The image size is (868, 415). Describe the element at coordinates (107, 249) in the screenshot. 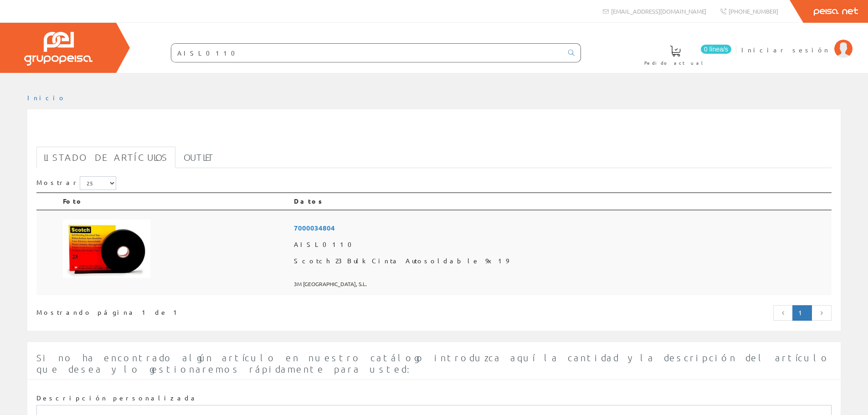

I see `img: Foto artículo Scotch 23 Bulk Cinta Autosoldable 9x19 (192x128.256)` at that location.